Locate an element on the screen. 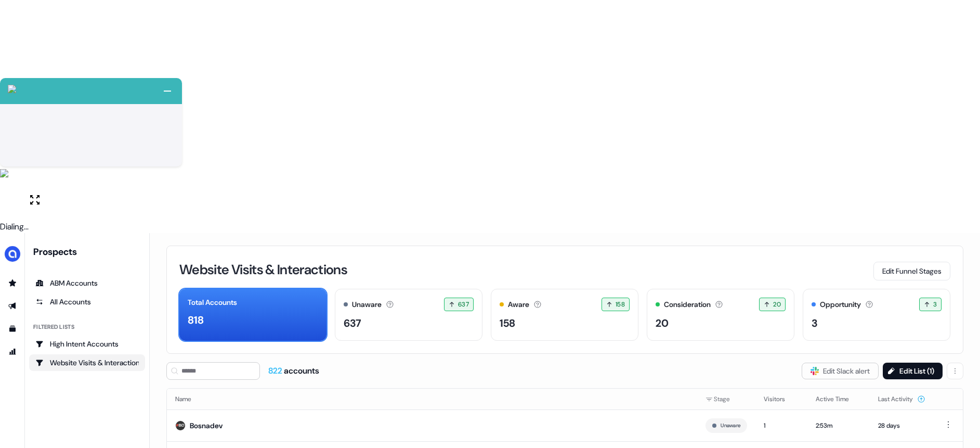 Image resolution: width=980 pixels, height=448 pixels. div: High Intent Accounts is located at coordinates (87, 343).